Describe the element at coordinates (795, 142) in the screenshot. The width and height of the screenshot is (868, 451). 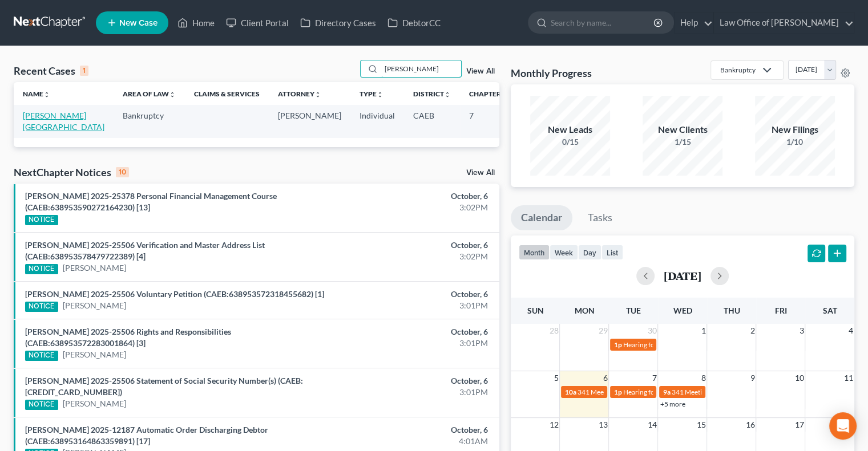
I see `div: 1/10` at that location.